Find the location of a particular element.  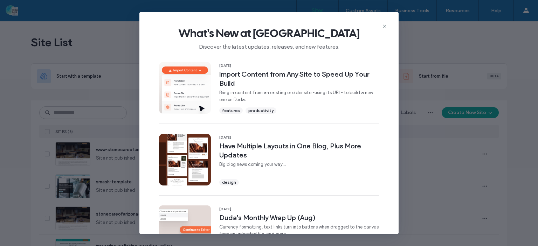

span: Have Multiple Layouts in One Blog, Plus More Updates is located at coordinates (299, 151).